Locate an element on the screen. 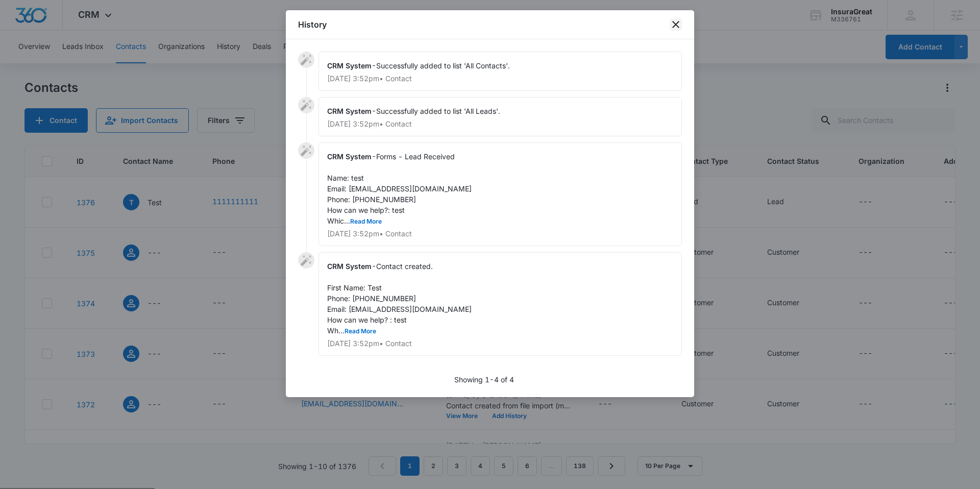 Image resolution: width=980 pixels, height=489 pixels. span: Successfully added to list 'All Contacts'. is located at coordinates (443, 65).